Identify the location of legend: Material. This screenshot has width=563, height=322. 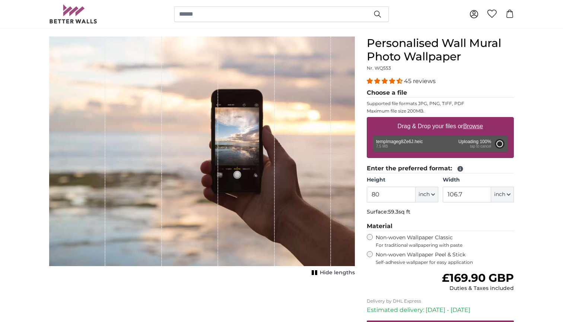
(440, 226).